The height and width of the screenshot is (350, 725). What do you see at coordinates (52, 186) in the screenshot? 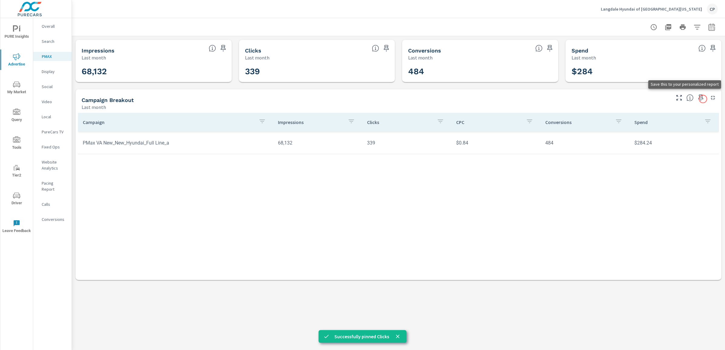
I see `div: Pacing Report` at bounding box center [52, 186].